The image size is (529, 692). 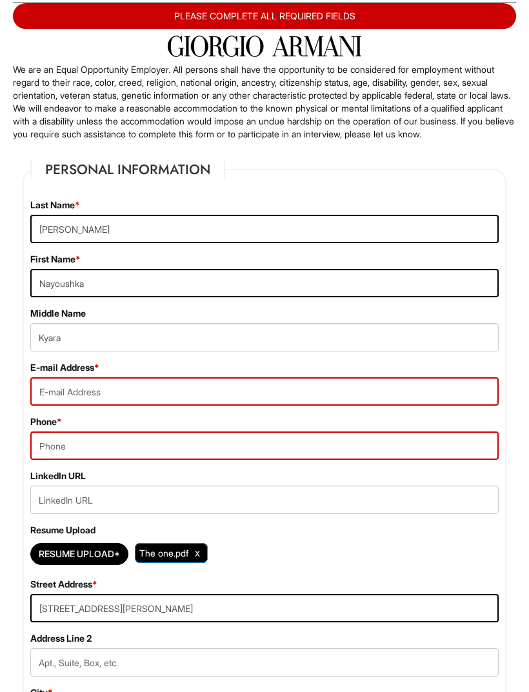 What do you see at coordinates (265, 608) in the screenshot?
I see `input: Street Address` at bounding box center [265, 608].